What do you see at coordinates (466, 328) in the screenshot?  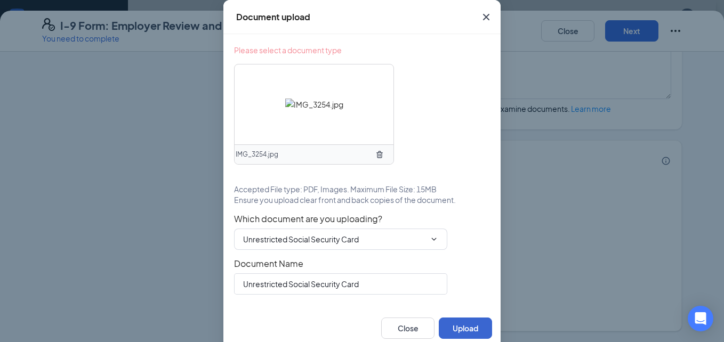 I see `button: Upload` at bounding box center [466, 328].